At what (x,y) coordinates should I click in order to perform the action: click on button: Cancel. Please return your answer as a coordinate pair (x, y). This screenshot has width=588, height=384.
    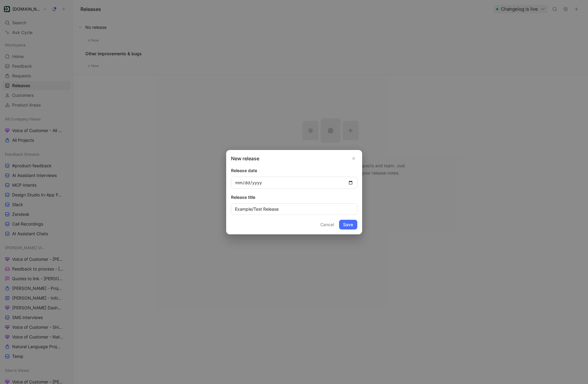
    Looking at the image, I should click on (327, 225).